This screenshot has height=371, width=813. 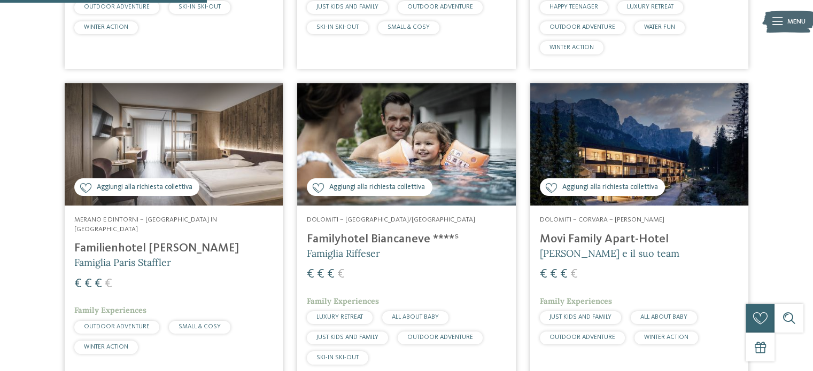 I want to click on span: Famiglia Paris Staffler, so click(x=122, y=262).